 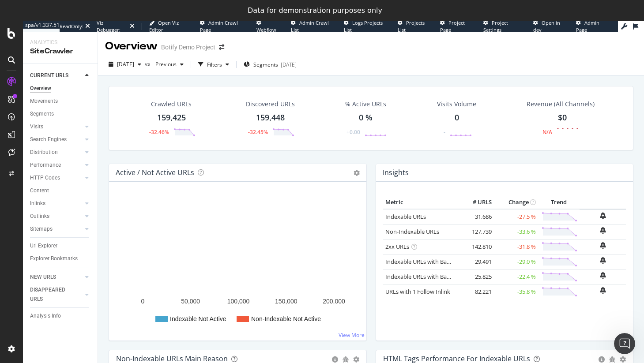 What do you see at coordinates (171, 26) in the screenshot?
I see `a: Open Viz Editor` at bounding box center [171, 26].